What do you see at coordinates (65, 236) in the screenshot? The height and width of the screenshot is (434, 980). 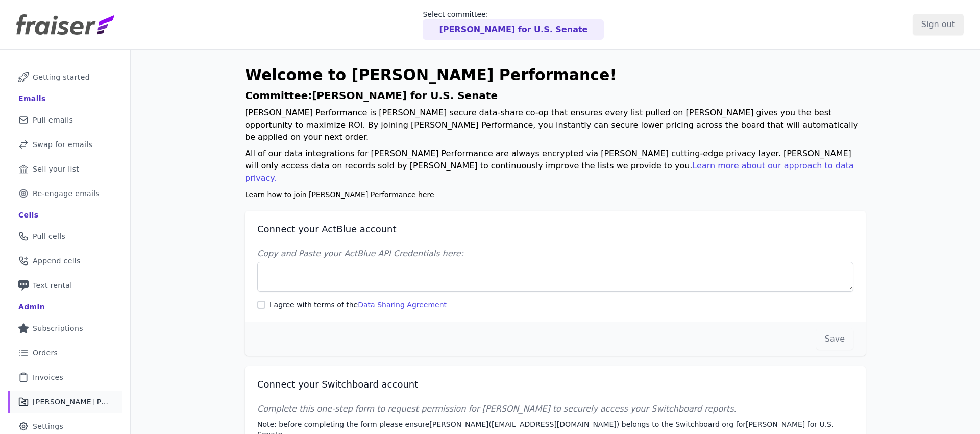 I see `a: Pull cells` at bounding box center [65, 236].